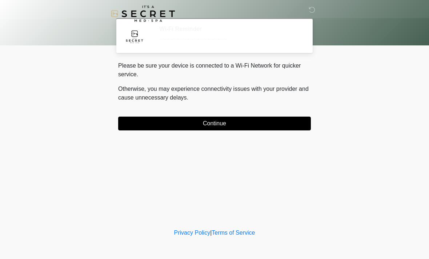  I want to click on a: Terms of Service, so click(233, 233).